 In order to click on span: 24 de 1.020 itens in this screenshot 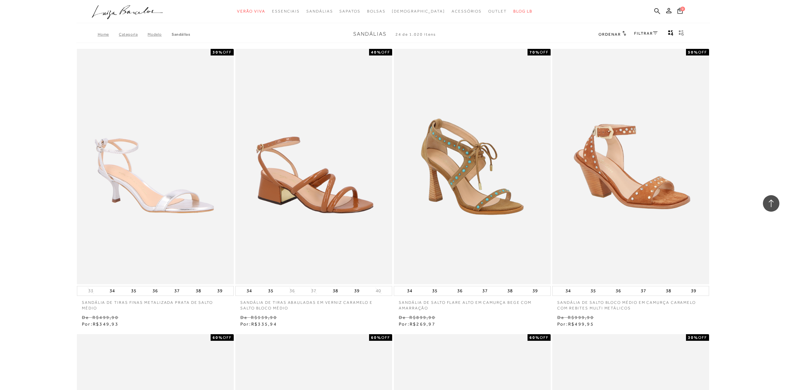, I will do `click(416, 34)`.